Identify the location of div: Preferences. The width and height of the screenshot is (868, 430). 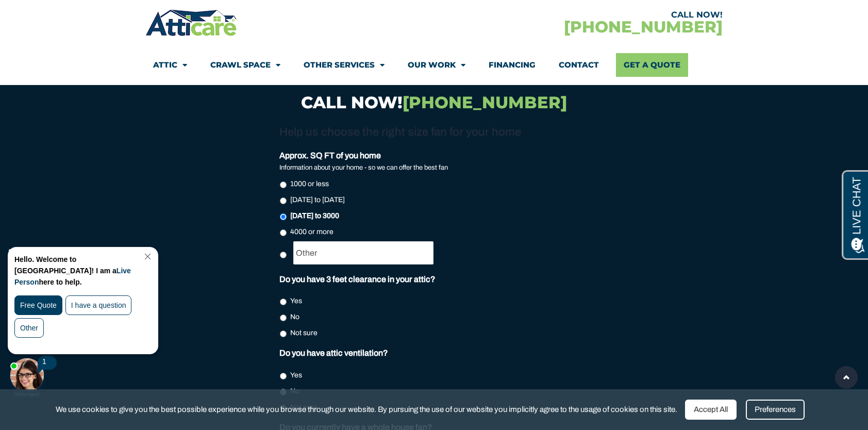
(775, 409).